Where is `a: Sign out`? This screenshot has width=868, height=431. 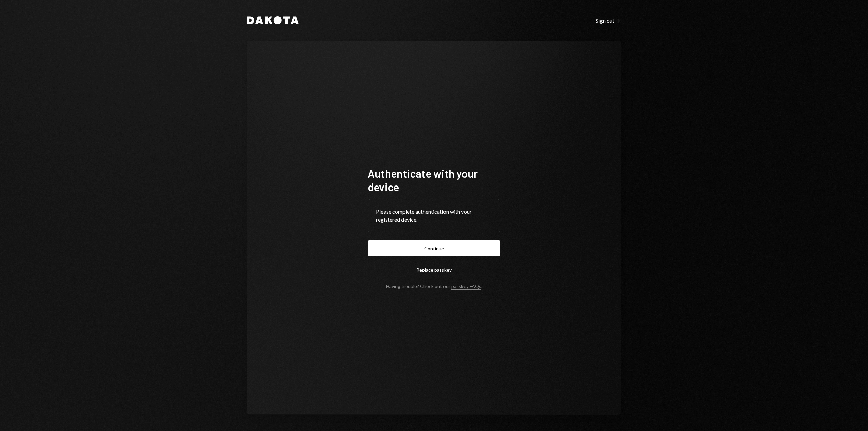
a: Sign out is located at coordinates (608, 20).